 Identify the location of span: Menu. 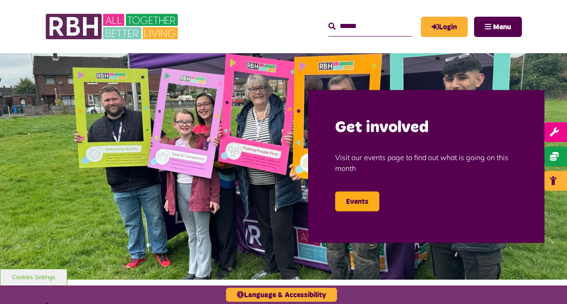
(502, 27).